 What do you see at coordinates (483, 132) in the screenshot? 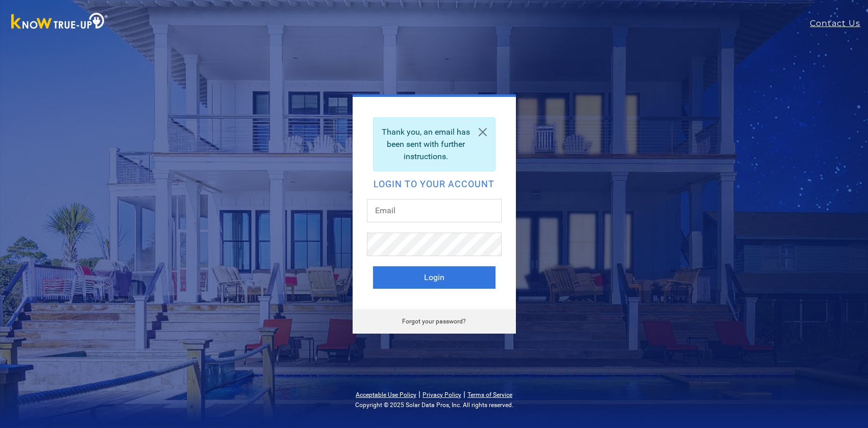
I see `a: Close` at bounding box center [483, 132].